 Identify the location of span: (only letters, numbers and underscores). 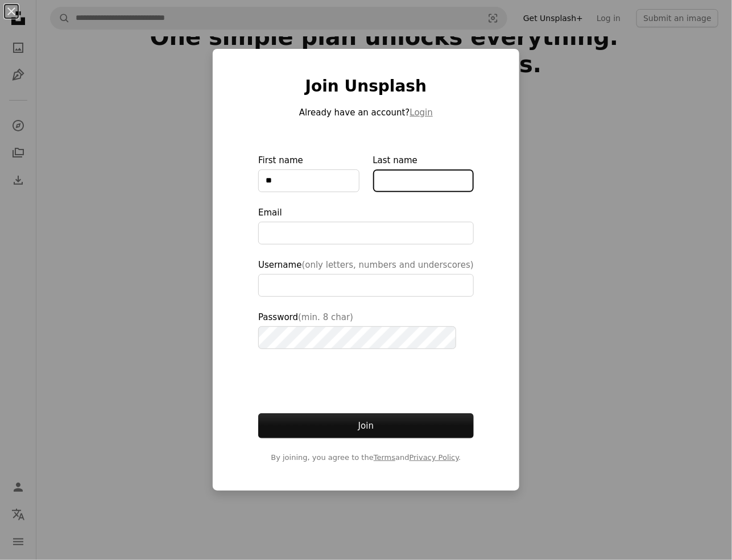
(388, 265).